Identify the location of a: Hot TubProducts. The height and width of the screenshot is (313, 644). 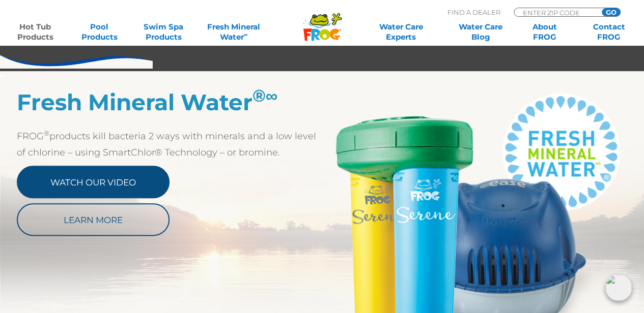
(35, 32).